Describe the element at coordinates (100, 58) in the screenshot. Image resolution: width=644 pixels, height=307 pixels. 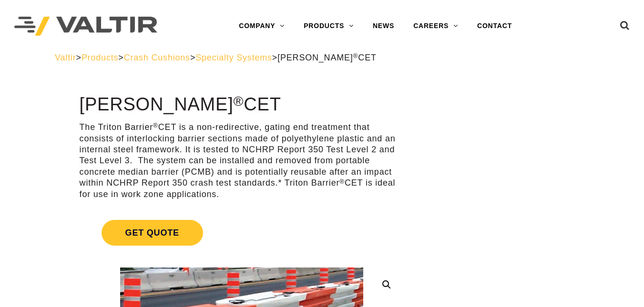
I see `a: Products` at that location.